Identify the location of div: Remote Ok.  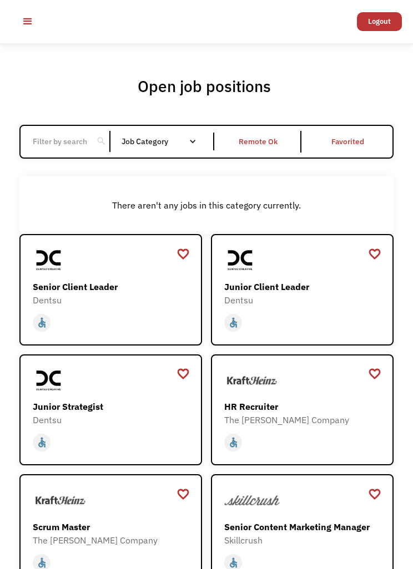
(258, 141).